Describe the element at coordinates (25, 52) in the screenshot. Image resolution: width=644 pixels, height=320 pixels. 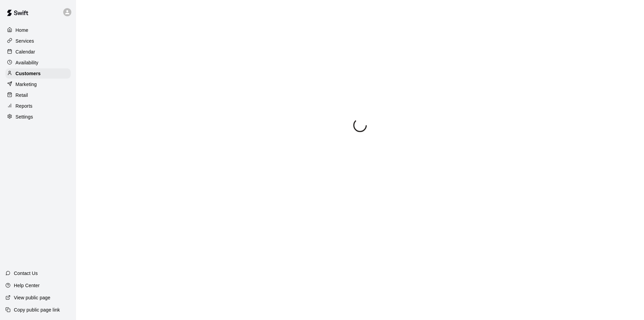
I see `p: Calendar` at that location.